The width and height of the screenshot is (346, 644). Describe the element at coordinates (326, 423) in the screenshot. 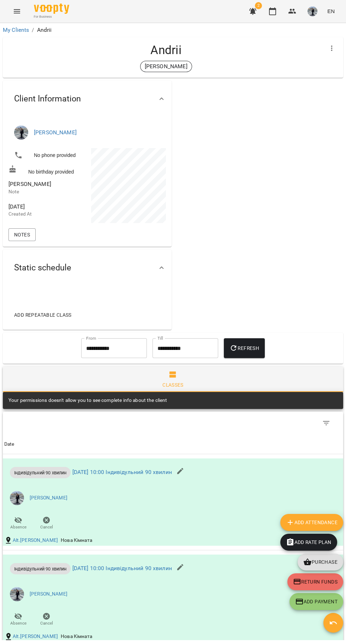

I see `button: Filter` at that location.